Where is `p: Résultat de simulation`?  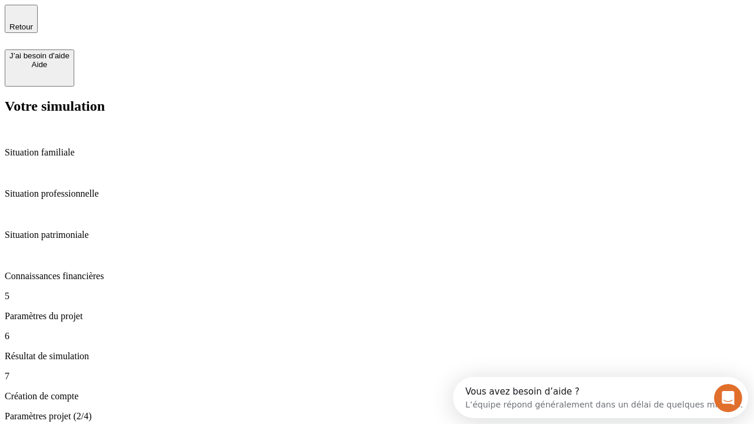 p: Résultat de simulation is located at coordinates (377, 356).